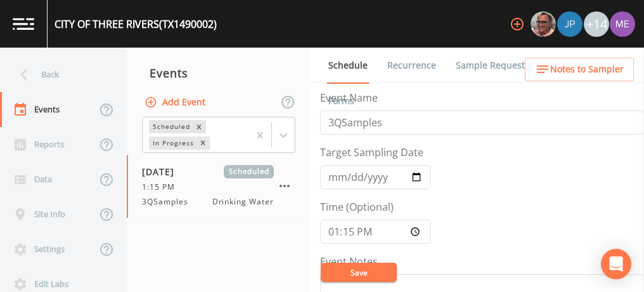 This screenshot has width=644, height=292. What do you see at coordinates (570, 24) in the screenshot?
I see `img: 41241ef155101aa6d92a04480b0d0000` at bounding box center [570, 24].